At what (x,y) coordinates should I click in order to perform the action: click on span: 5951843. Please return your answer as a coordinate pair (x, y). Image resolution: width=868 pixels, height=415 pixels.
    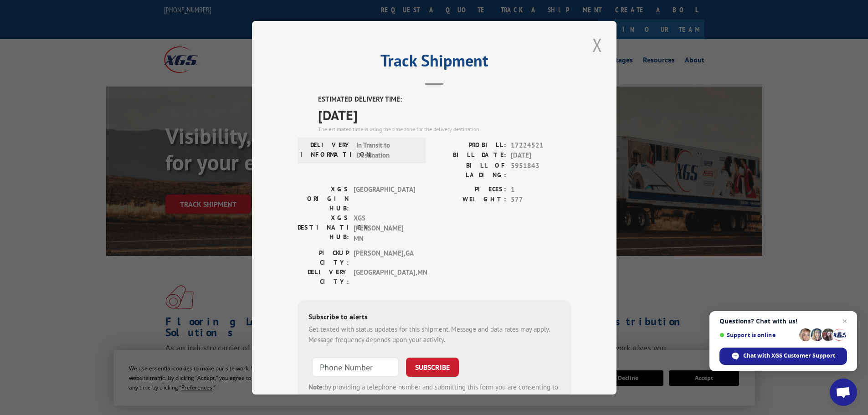
    Looking at the image, I should click on (541, 170).